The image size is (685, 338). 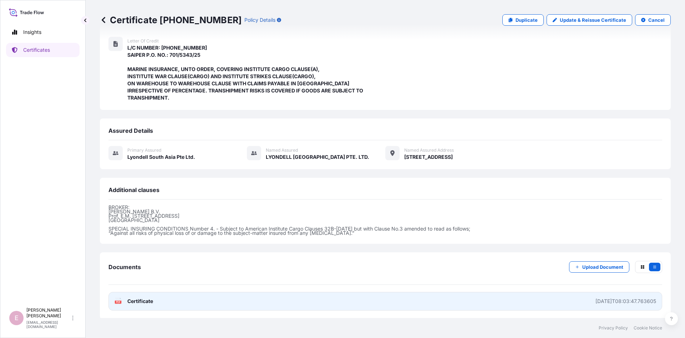 What do you see at coordinates (527, 20) in the screenshot?
I see `p: Duplicate` at bounding box center [527, 20].